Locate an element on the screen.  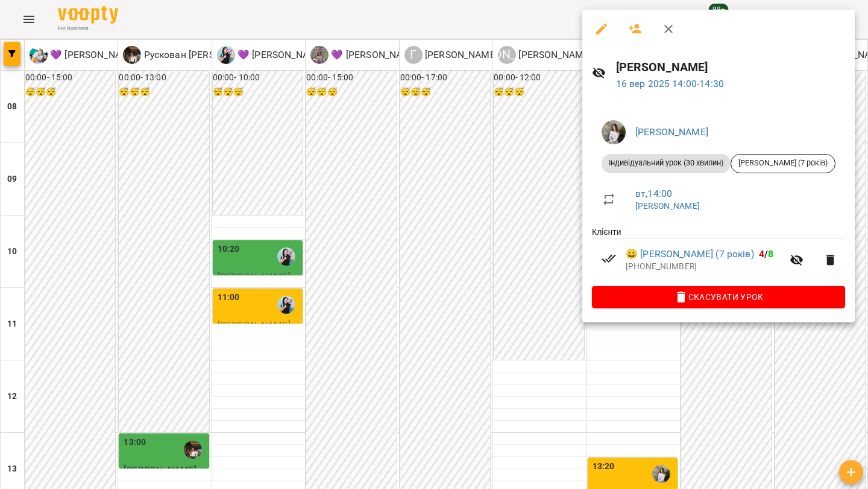
span: 4 is located at coordinates (762, 254).